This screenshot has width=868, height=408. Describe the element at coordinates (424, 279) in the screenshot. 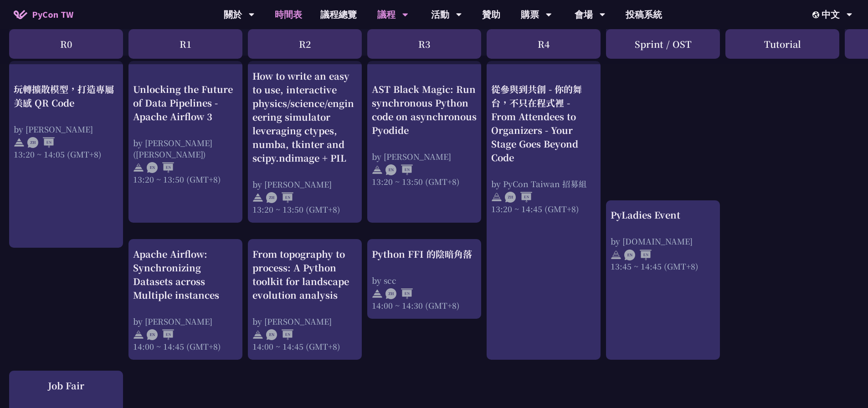

I see `a: Python FFI 的陰暗角落 by scc 14:00 ~ 14:30 (GMT+8)` at that location.